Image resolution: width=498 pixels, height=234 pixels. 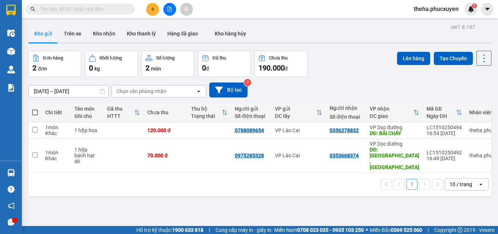 I want to click on button: Kho nhận, so click(x=104, y=34).